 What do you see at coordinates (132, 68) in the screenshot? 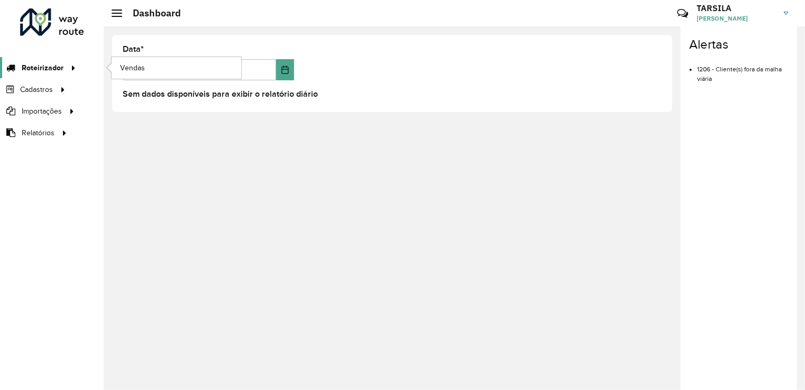
I see `span: Vendas` at bounding box center [132, 68].